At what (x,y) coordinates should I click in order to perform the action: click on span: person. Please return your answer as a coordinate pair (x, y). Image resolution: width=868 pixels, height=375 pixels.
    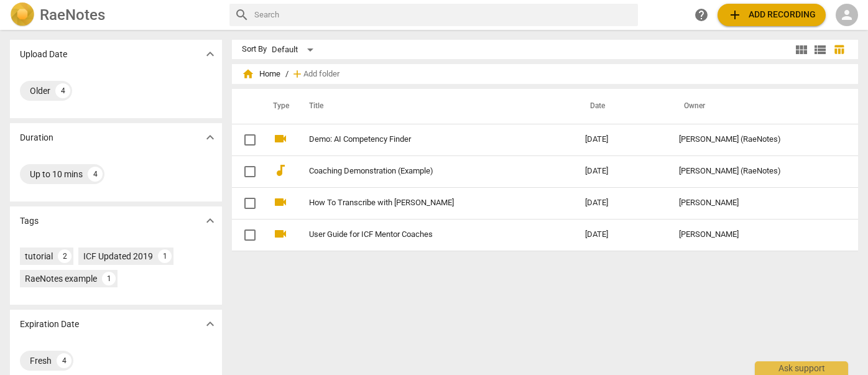
    Looking at the image, I should click on (847, 15).